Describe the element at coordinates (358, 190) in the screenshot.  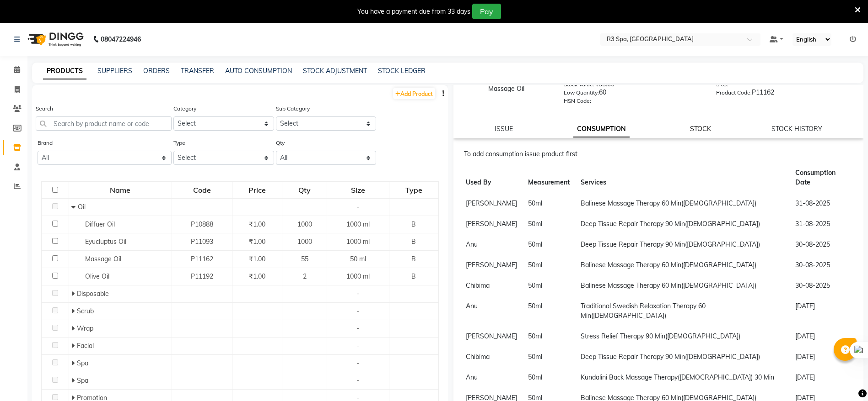
I see `div: Size` at that location.